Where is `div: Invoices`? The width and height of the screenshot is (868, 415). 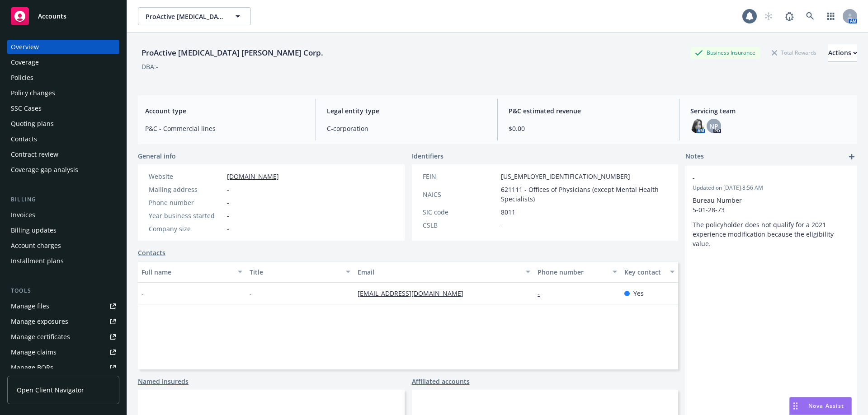
div: Invoices is located at coordinates (23, 215).